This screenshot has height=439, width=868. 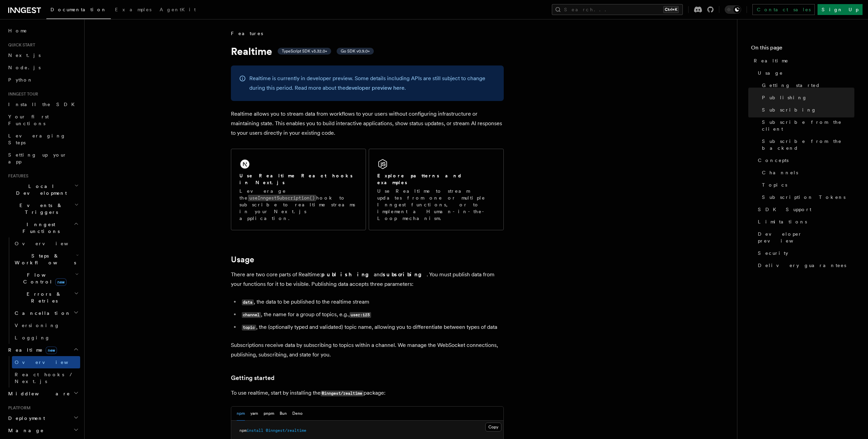 I want to click on a: Getting started, so click(x=252, y=378).